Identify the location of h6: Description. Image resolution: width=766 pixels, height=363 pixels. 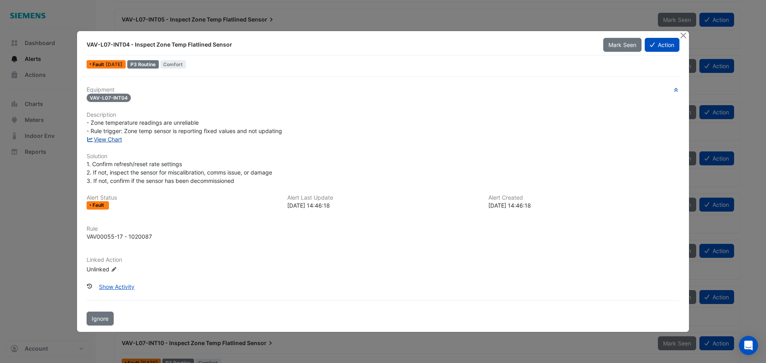
(383, 115).